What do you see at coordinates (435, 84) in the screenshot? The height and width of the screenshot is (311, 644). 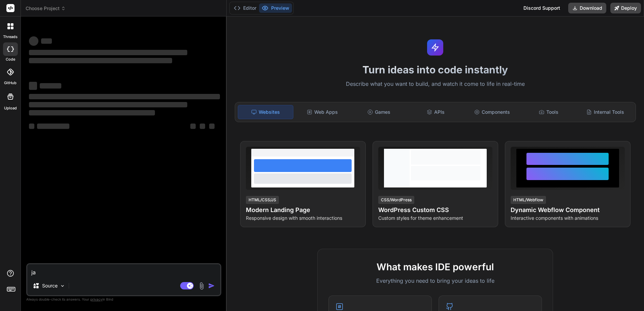 I see `p: Describe what you want to build, and watch it come to life in real-time` at bounding box center [435, 84].